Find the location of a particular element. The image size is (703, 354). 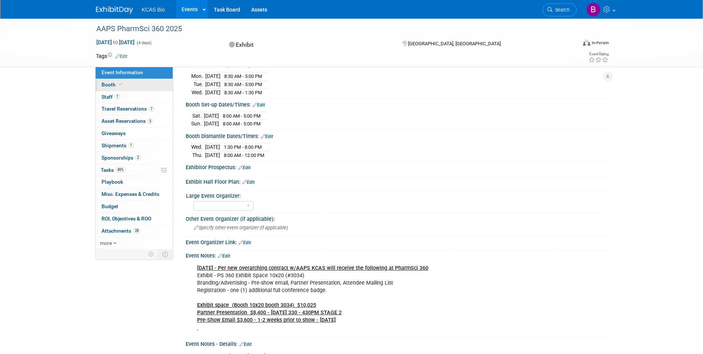

a: Booth is located at coordinates (134, 85).